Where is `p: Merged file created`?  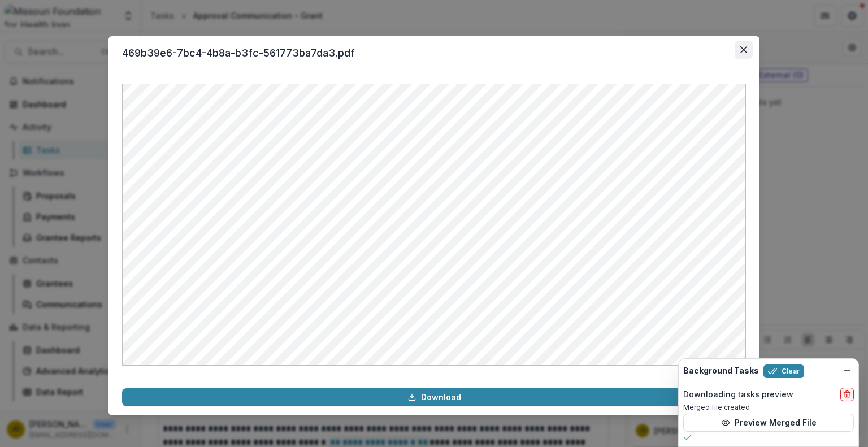
p: Merged file created is located at coordinates (769, 407).